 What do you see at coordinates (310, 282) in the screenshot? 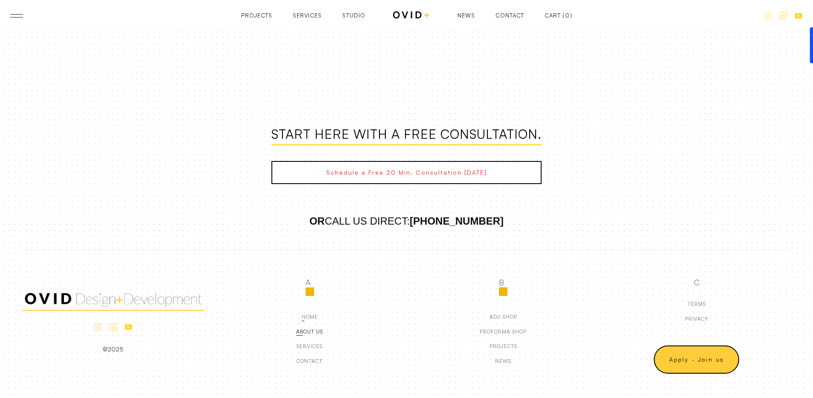
I see `div: A` at bounding box center [310, 282].